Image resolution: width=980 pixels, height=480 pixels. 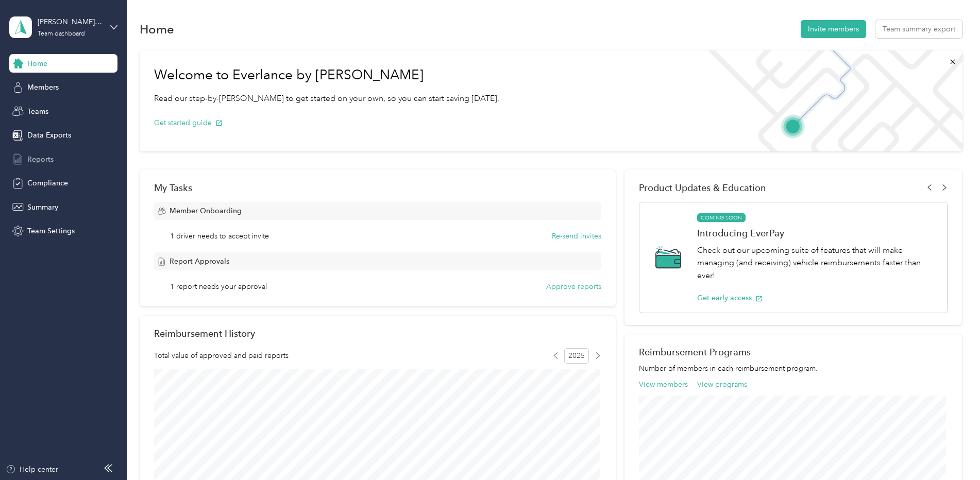 I want to click on span: Product Updates & Education, so click(x=702, y=188).